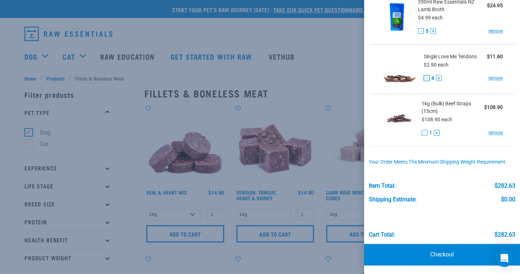  I want to click on span: $2.90 each, so click(436, 65).